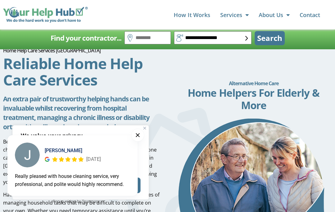 This screenshot has width=335, height=212. Describe the element at coordinates (310, 15) in the screenshot. I see `a: Contact` at that location.